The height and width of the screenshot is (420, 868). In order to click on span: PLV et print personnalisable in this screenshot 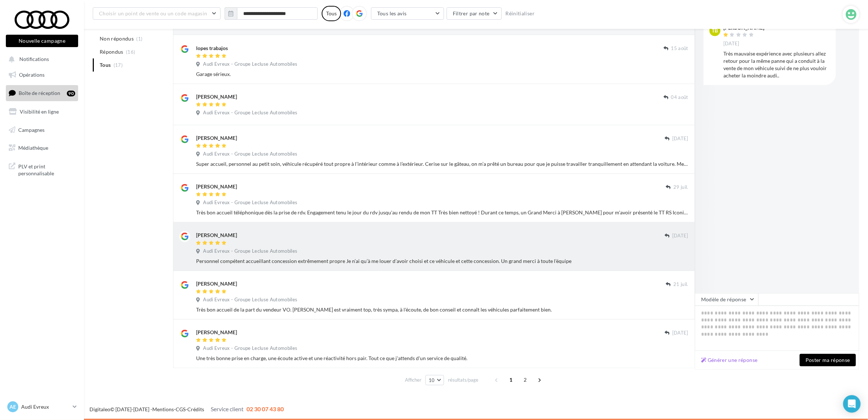, I will do `click(47, 169)`.